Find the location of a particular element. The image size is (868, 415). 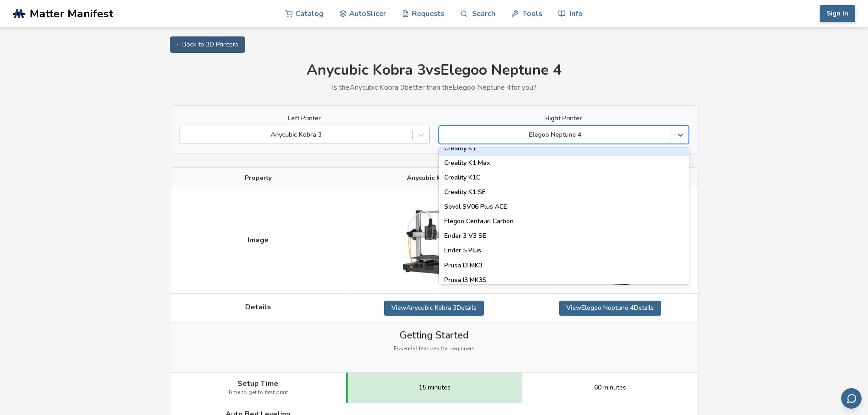

label: Right Printer is located at coordinates (563, 118).